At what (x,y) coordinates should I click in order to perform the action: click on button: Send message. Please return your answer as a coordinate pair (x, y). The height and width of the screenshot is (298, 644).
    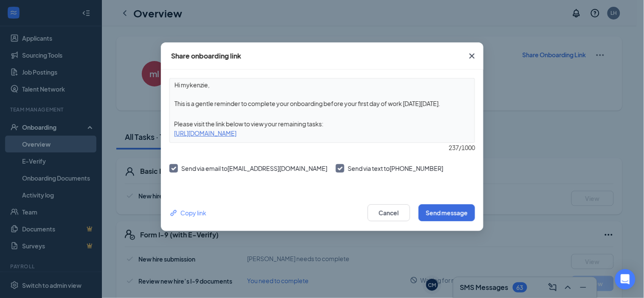
    Looking at the image, I should click on (446, 213).